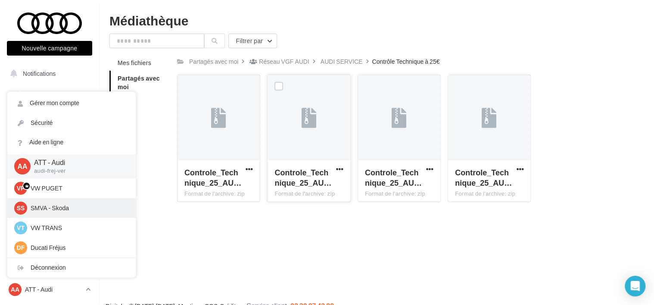 The width and height of the screenshot is (654, 305). I want to click on span: SS, so click(21, 208).